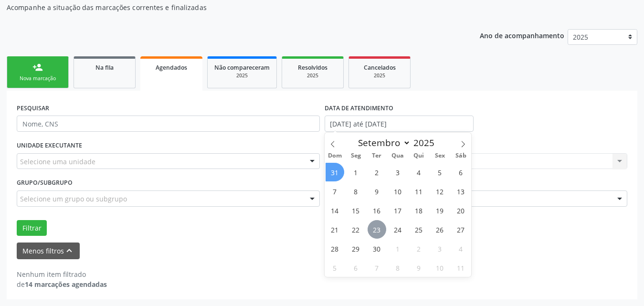  What do you see at coordinates (377, 229) in the screenshot?
I see `span: Setembro 23, 2025` at bounding box center [377, 229].